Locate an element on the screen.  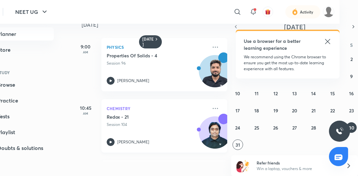
button: August 14, 2025 is located at coordinates (314, 94).